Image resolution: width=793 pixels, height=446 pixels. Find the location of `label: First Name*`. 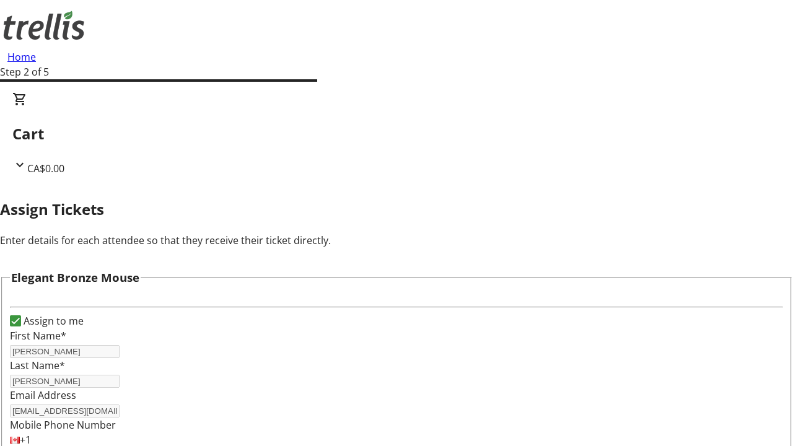

label: First Name* is located at coordinates (38, 336).